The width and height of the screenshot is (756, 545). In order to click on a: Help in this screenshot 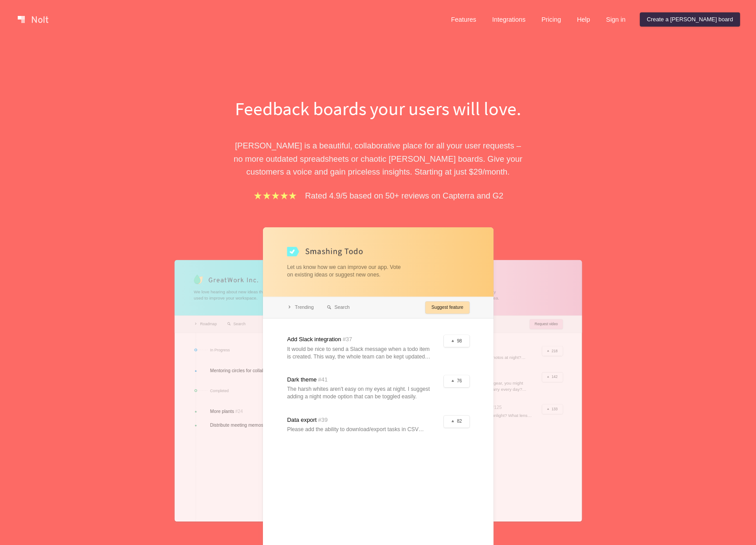, I will do `click(583, 20)`.